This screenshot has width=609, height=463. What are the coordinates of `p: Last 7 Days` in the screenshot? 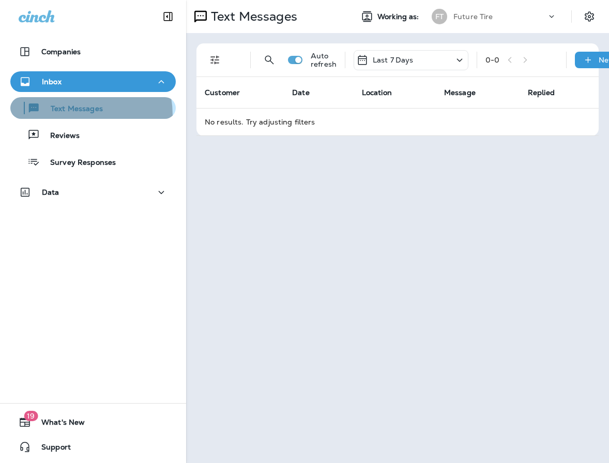 It's located at (393, 60).